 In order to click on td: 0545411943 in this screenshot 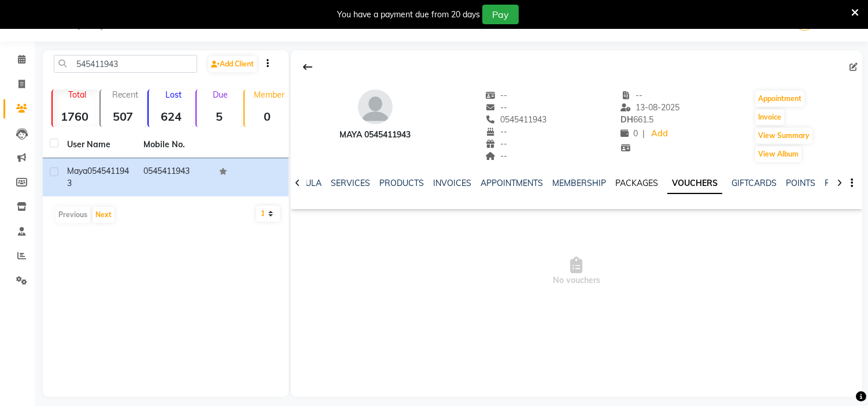, I will do `click(175, 178)`.